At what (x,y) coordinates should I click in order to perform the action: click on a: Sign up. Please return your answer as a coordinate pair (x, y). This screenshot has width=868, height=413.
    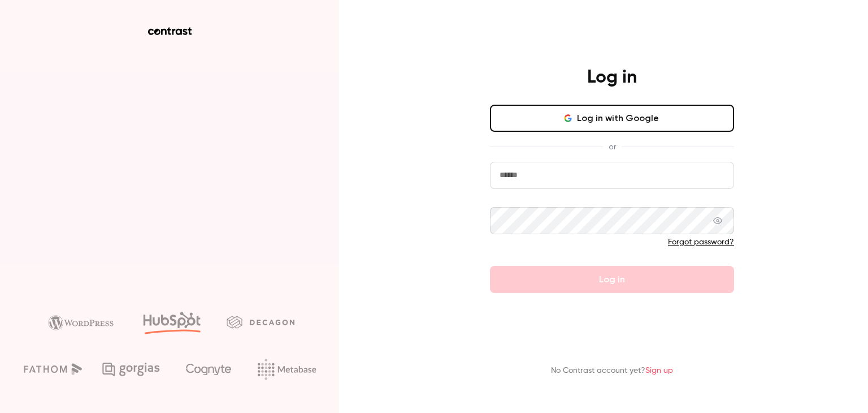
    Looking at the image, I should click on (659, 371).